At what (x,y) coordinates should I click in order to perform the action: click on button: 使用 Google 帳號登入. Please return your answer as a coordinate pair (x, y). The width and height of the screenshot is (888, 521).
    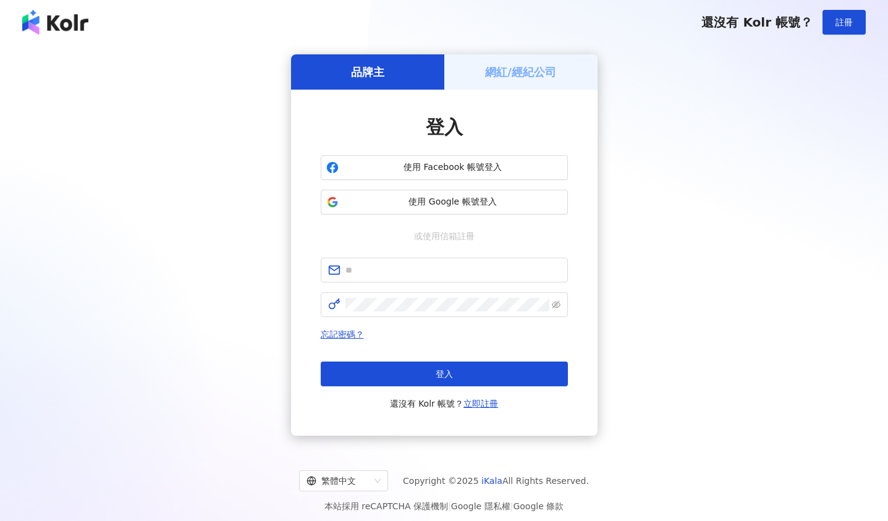
    Looking at the image, I should click on (444, 202).